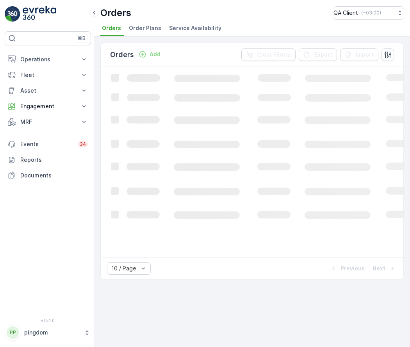 This screenshot has width=410, height=347. Describe the element at coordinates (195, 28) in the screenshot. I see `span: Service Availability` at that location.